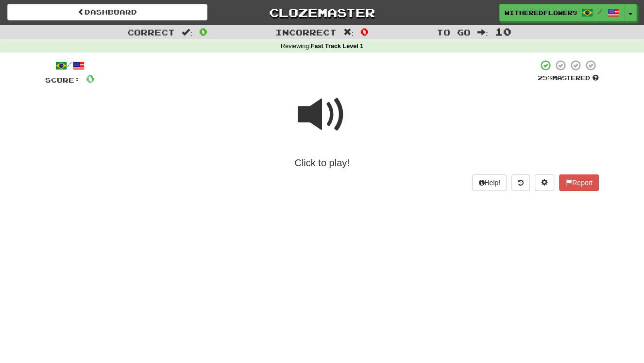  What do you see at coordinates (521, 183) in the screenshot?
I see `button: Round history (alt+y)` at bounding box center [521, 183].